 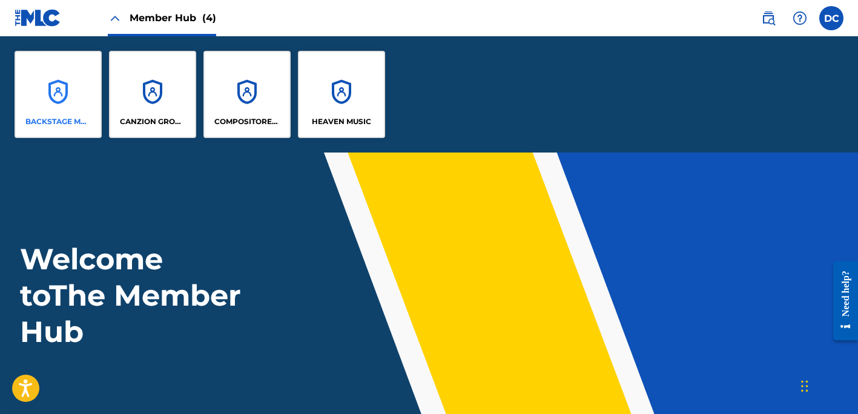 I want to click on div: Arrastrar, so click(x=805, y=386).